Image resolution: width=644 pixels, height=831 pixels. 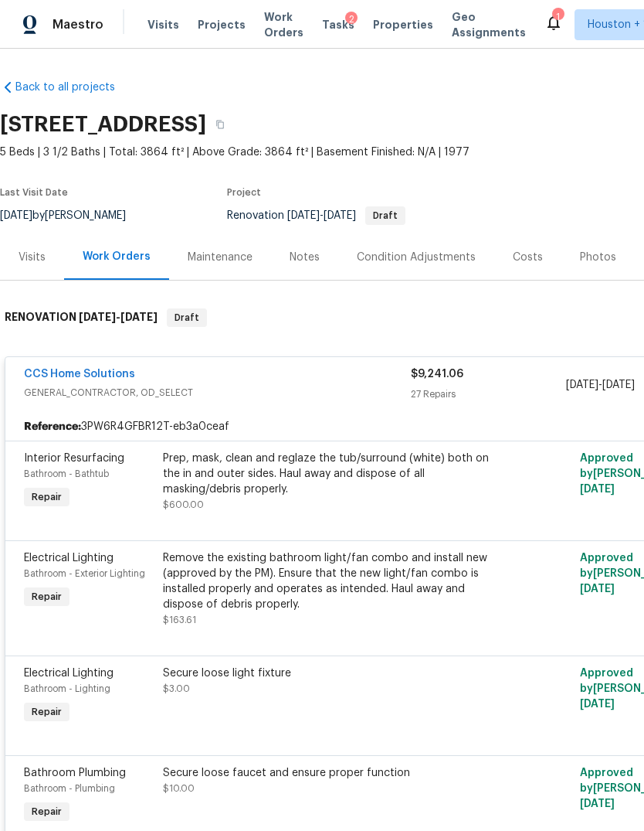 I want to click on div: 27 Repairs, so click(x=488, y=394).